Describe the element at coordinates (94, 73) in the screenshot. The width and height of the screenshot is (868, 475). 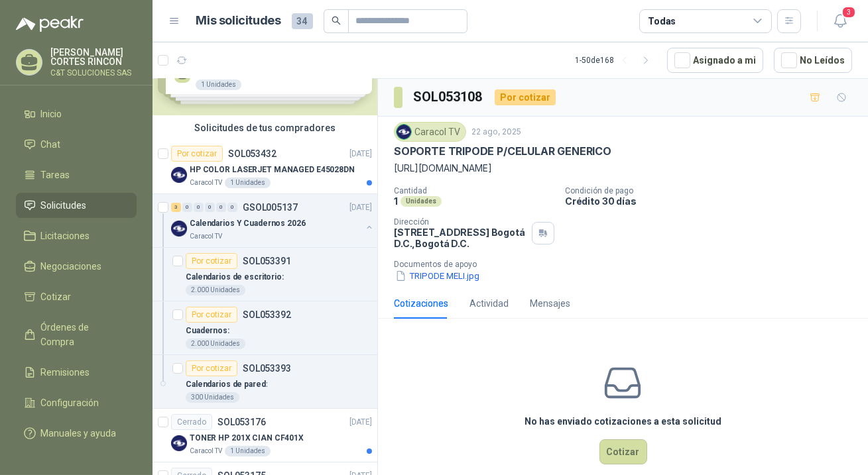
I see `p: C&T SOLUCIONES SAS` at that location.